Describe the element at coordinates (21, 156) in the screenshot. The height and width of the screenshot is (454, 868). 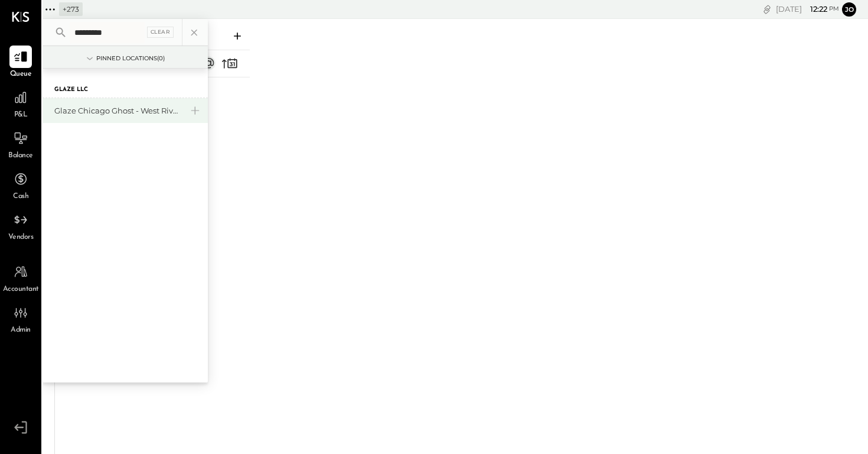
I see `span: Balance` at that location.